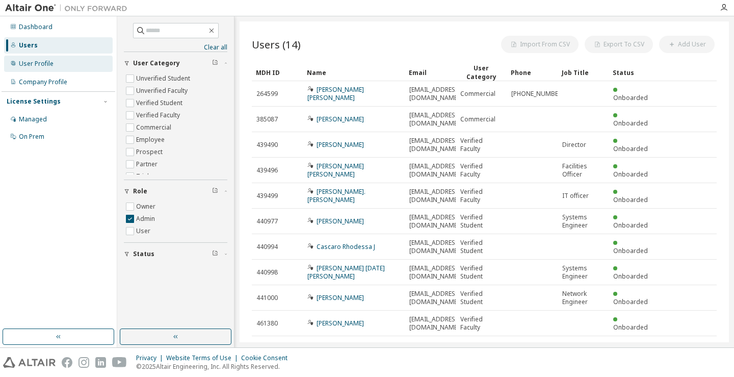  I want to click on label: Employee, so click(151, 140).